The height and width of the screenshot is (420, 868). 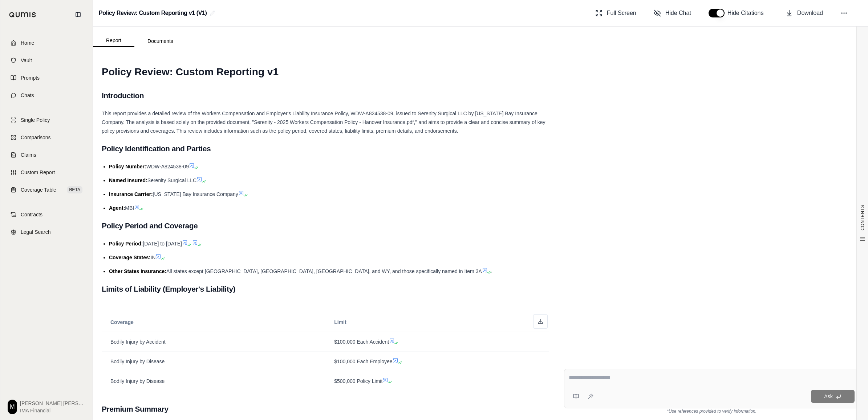 What do you see at coordinates (75, 190) in the screenshot?
I see `span: BETA` at bounding box center [75, 190].